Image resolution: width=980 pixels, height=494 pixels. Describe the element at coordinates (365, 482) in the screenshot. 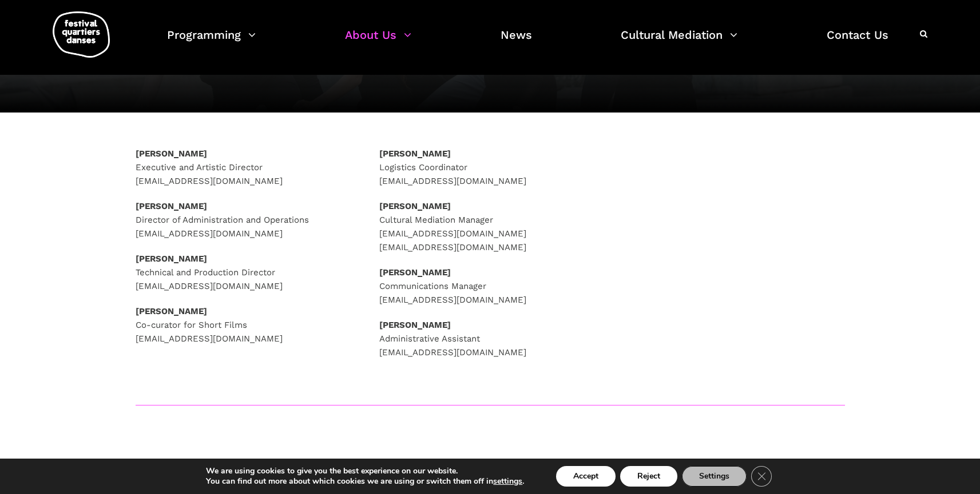

I see `p: You can find out more about which cookies we are using or switch them off in .` at that location.